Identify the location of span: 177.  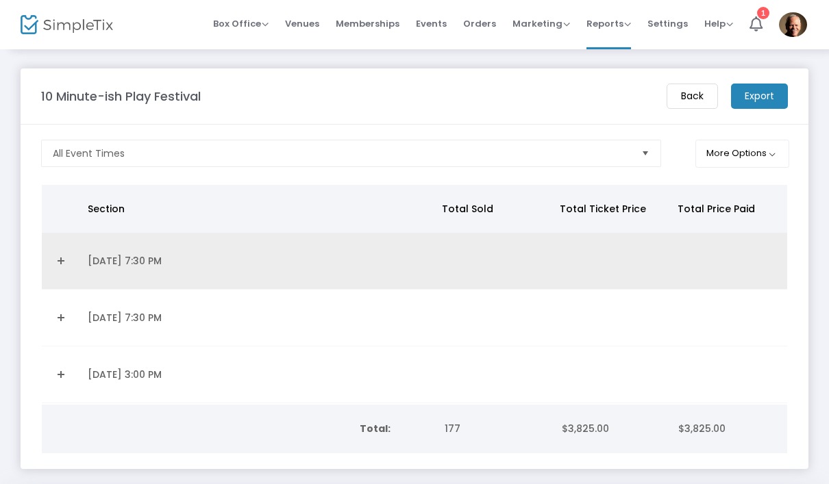
(452, 429).